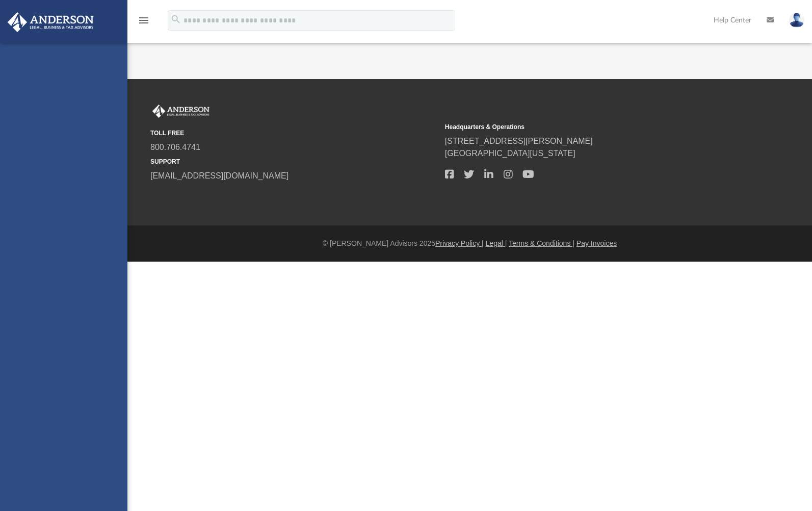 Image resolution: width=812 pixels, height=511 pixels. What do you see at coordinates (542, 243) in the screenshot?
I see `a: Terms & Conditions |` at bounding box center [542, 243].